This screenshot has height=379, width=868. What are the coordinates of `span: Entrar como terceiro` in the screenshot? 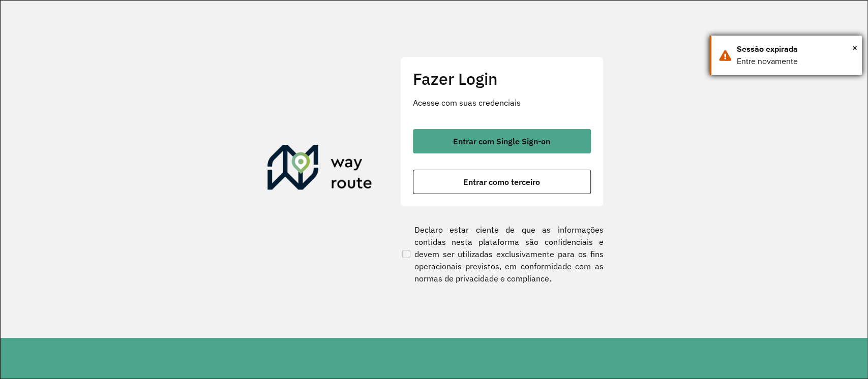 It's located at (501, 182).